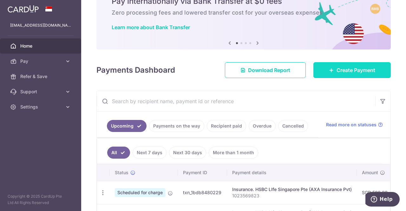 The image size is (406, 211). Describe the element at coordinates (187, 153) in the screenshot. I see `a: Next 30 days` at that location.